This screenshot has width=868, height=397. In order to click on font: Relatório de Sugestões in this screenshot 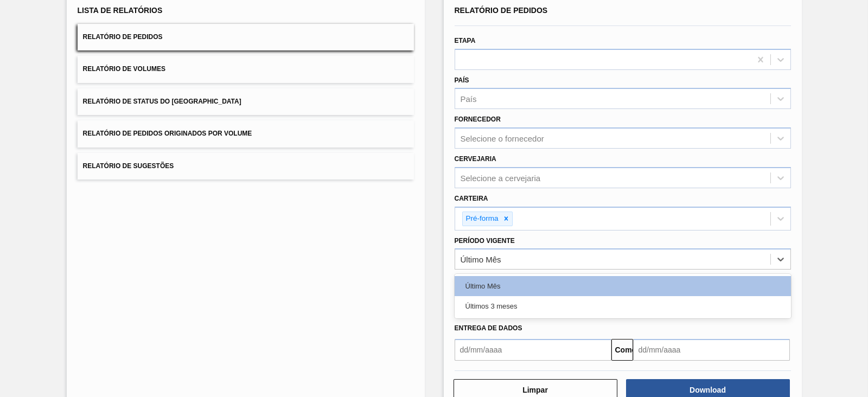, I will do `click(128, 166)`.